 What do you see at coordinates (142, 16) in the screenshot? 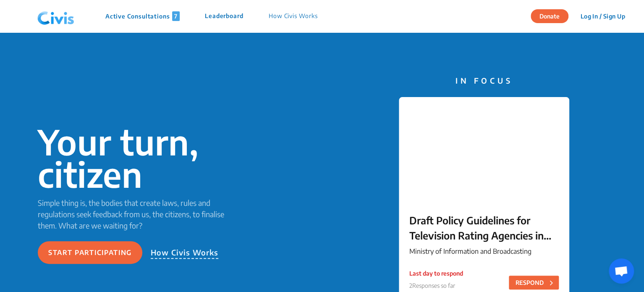
I see `p: Active Consultations` at bounding box center [142, 16].